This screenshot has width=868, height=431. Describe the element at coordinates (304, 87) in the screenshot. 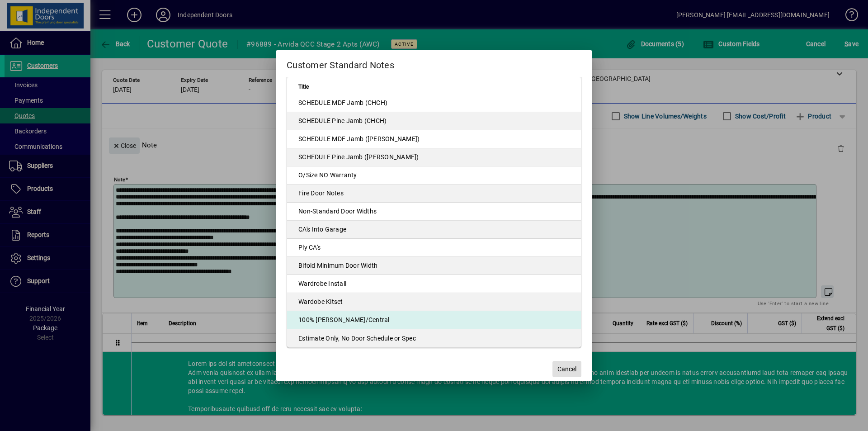

I see `span: Title` at that location.